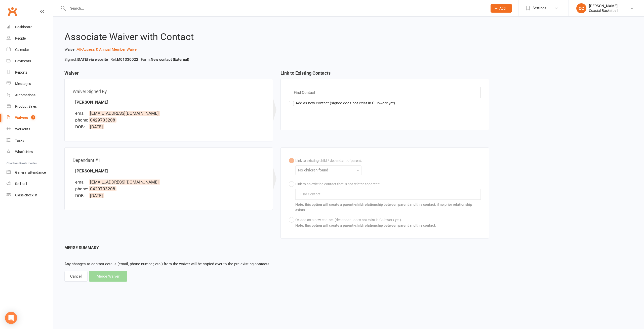 This screenshot has width=644, height=329. What do you see at coordinates (11, 318) in the screenshot?
I see `div: Open Intercom Messenger` at bounding box center [11, 318].